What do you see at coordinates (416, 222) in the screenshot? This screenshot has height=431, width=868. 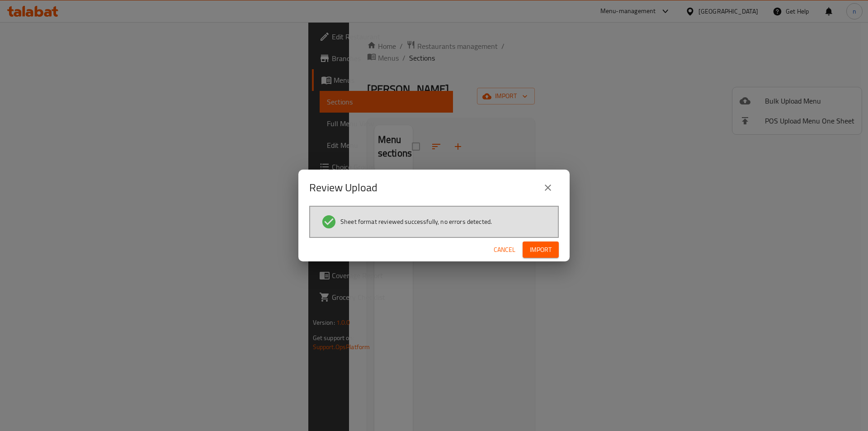 I see `span: Sheet format reviewed successfully, no errors detected.` at bounding box center [416, 222].